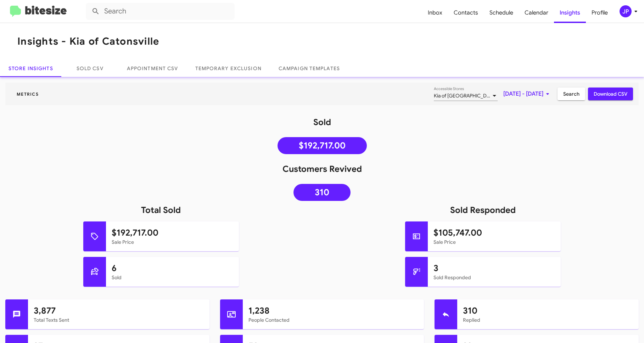  What do you see at coordinates (323, 146) in the screenshot?
I see `span: $192,717.00` at bounding box center [323, 146].